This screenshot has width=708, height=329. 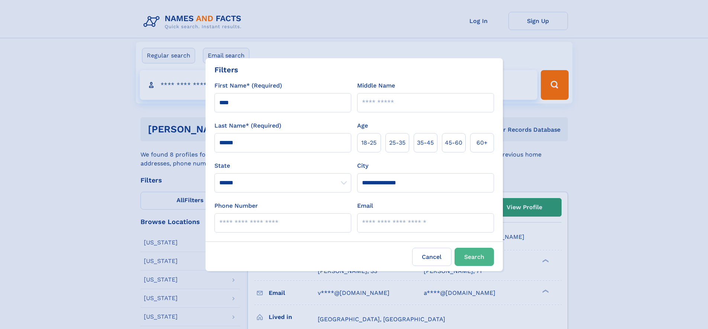 What do you see at coordinates (397, 143) in the screenshot?
I see `span: 25‑35` at bounding box center [397, 143].